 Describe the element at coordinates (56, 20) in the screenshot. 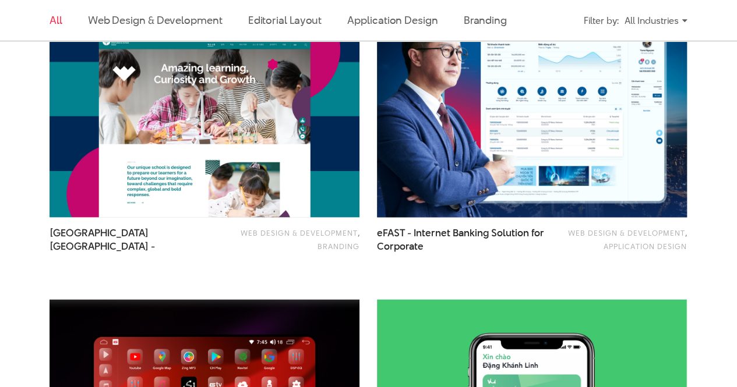

I see `a: All` at that location.